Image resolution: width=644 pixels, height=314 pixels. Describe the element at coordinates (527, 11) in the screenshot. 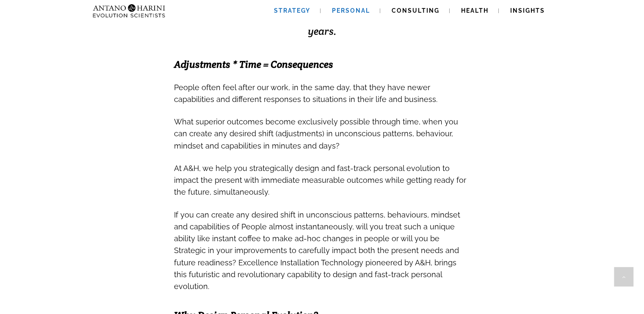

I see `span: Insights` at that location.